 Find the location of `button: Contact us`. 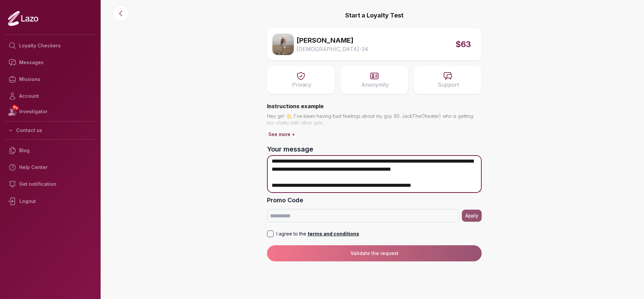

button: Contact us is located at coordinates (50, 130).